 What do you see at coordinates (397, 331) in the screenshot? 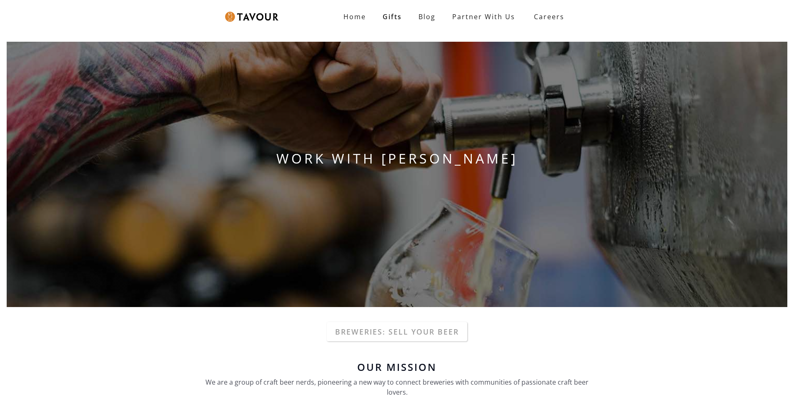
I see `a: Breweries: Sell your beer` at bounding box center [397, 331].